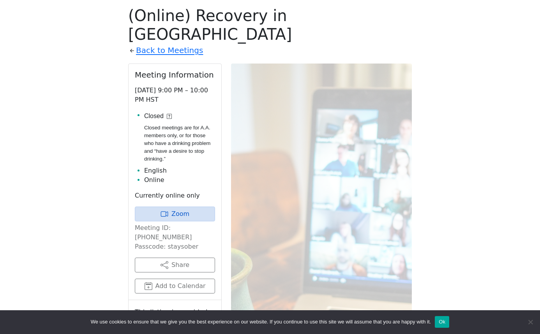 The width and height of the screenshot is (540, 334). I want to click on li: Online, so click(179, 180).